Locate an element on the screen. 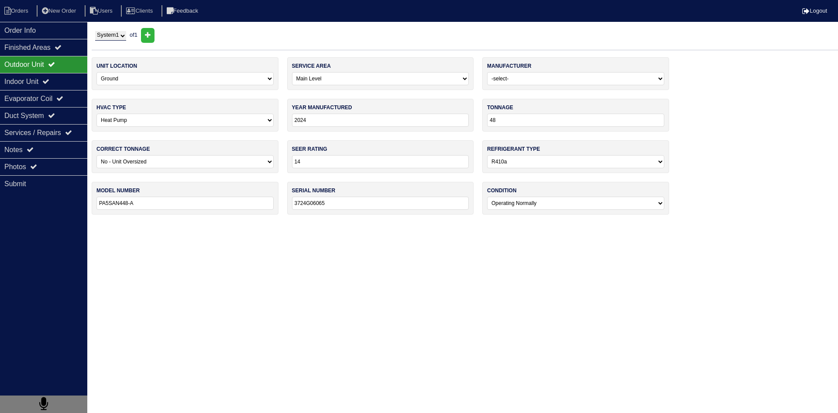 The height and width of the screenshot is (413, 838). a: Logout is located at coordinates (815, 10).